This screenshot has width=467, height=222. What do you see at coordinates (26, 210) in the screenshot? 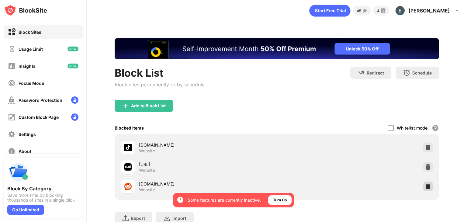
I see `div: Go Unlimited` at bounding box center [26, 210].